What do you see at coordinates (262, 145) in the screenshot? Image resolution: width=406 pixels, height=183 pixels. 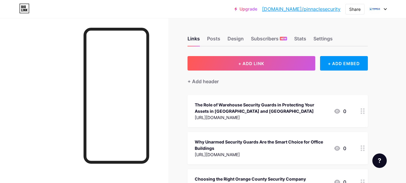 I see `div: Why Unarmed Security Guards Are the Smart Choice for Office Buildings` at bounding box center [262, 145].